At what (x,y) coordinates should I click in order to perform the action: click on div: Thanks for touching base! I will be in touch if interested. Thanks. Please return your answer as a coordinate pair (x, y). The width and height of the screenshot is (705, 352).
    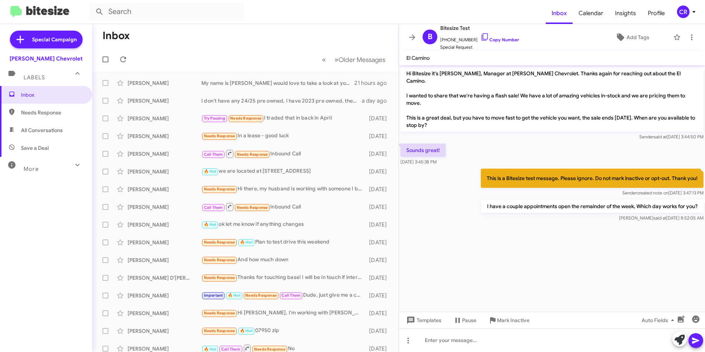
    Looking at the image, I should click on (283, 277).